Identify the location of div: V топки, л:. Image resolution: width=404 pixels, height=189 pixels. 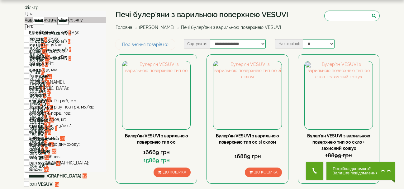
(65, 95).